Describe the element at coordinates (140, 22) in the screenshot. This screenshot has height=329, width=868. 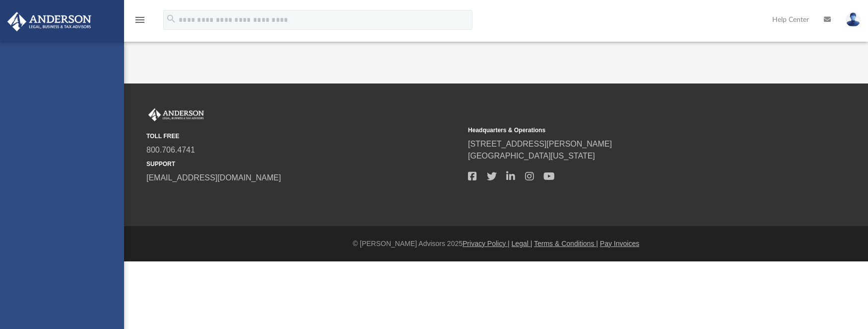
I see `a: menu` at that location.